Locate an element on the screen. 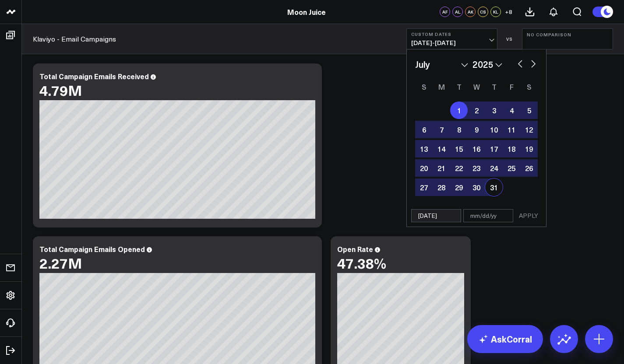 The height and width of the screenshot is (364, 624). div: Saturday is located at coordinates (529, 87).